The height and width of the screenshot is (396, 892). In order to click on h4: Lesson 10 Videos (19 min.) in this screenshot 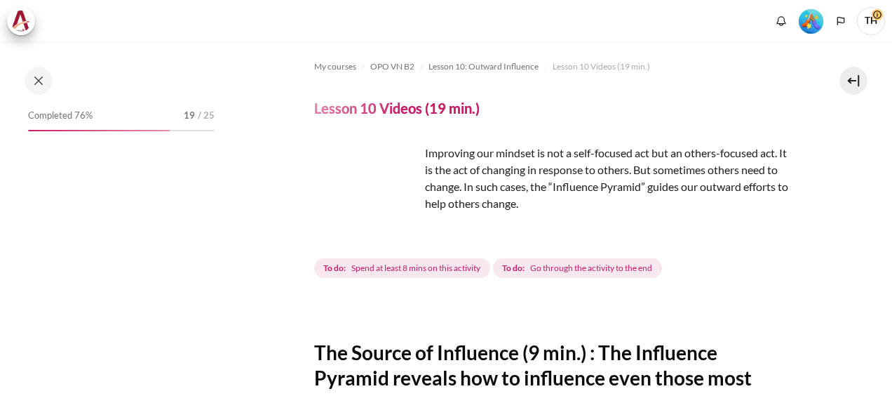, I will do `click(397, 108)`.